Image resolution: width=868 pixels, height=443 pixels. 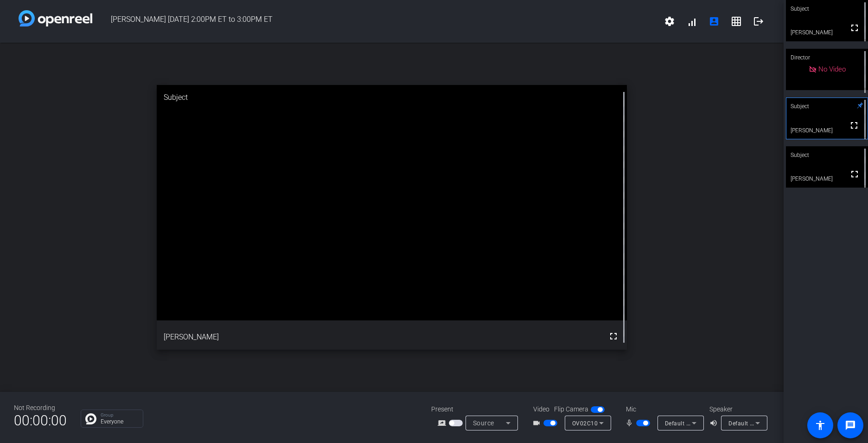 What do you see at coordinates (754, 423) in the screenshot?
I see `span: Default - Headset Microphone (Jabra EVOLVE 20 MS) (0b0e:0300)` at bounding box center [754, 423].